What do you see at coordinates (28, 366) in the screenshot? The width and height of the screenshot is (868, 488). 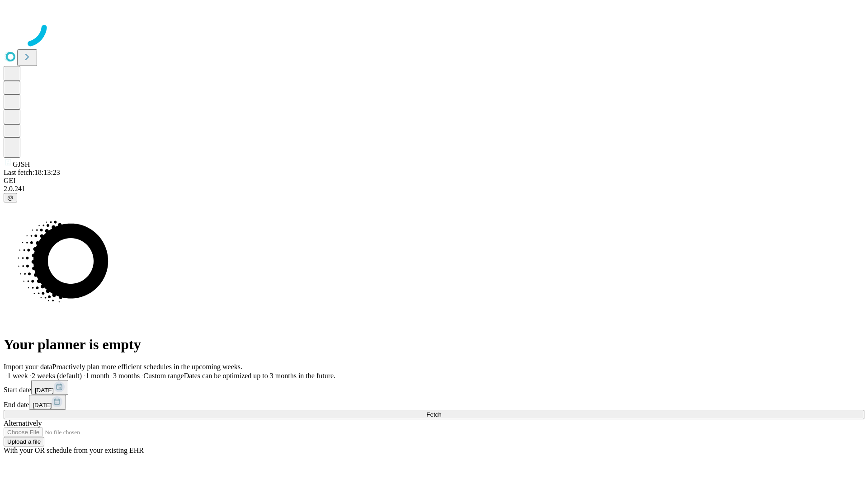 I see `span: Import your data` at bounding box center [28, 366].